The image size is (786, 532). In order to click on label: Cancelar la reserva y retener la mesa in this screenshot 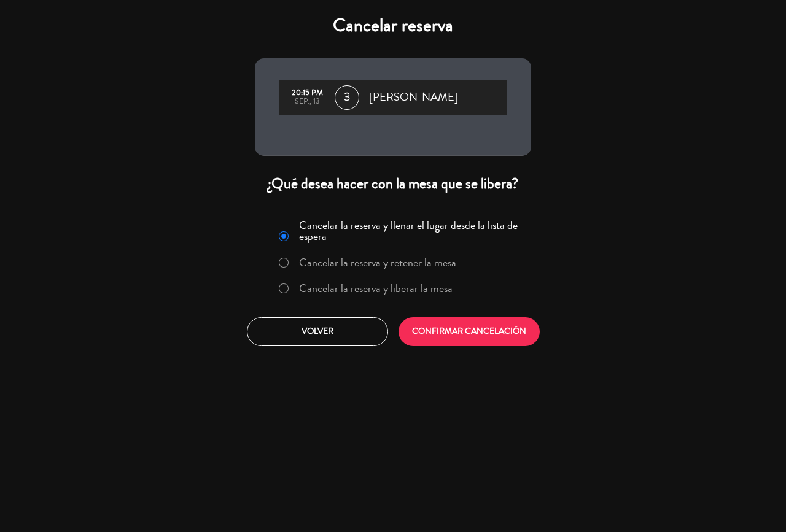, I will do `click(378, 263)`.